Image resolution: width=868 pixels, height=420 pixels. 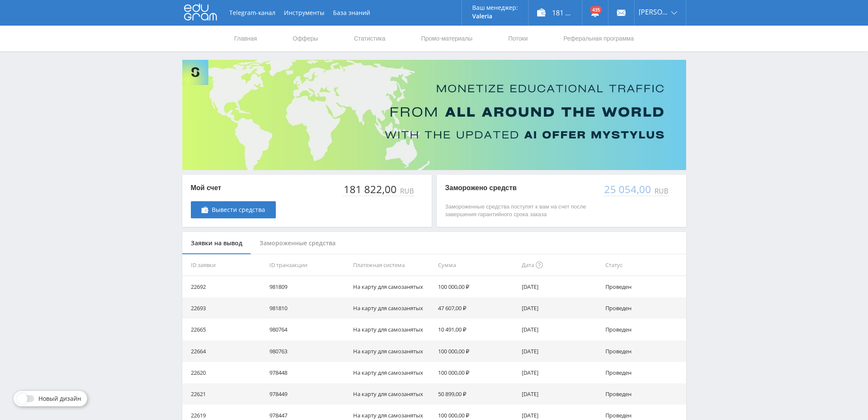 I want to click on p: Valeria, so click(x=495, y=16).